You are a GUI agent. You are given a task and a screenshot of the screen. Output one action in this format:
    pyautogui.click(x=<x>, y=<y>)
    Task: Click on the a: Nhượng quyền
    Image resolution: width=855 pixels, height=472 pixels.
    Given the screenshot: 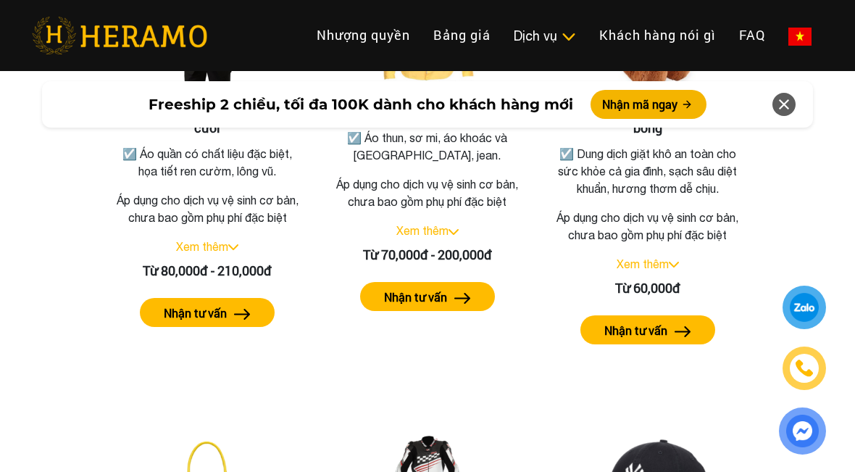 What is the action you would take?
    pyautogui.click(x=363, y=35)
    